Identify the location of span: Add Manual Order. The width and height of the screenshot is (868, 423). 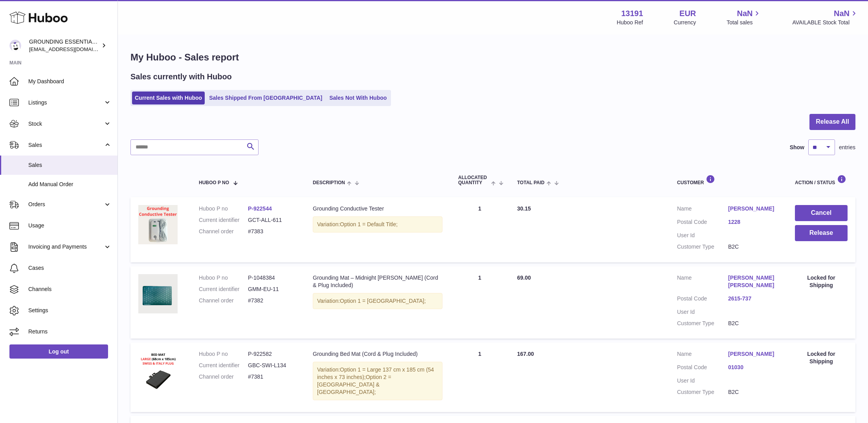
(70, 185).